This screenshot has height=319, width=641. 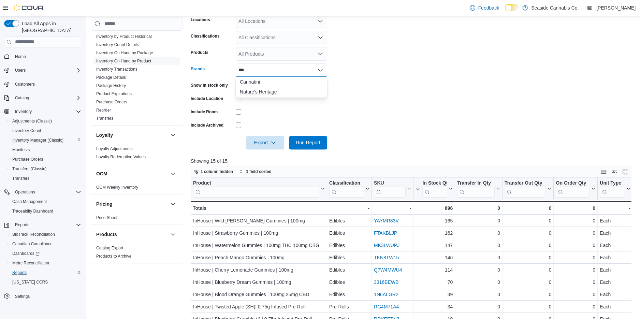 What do you see at coordinates (555, 8) in the screenshot?
I see `p: Seaside Cannabis Co.` at bounding box center [555, 8].